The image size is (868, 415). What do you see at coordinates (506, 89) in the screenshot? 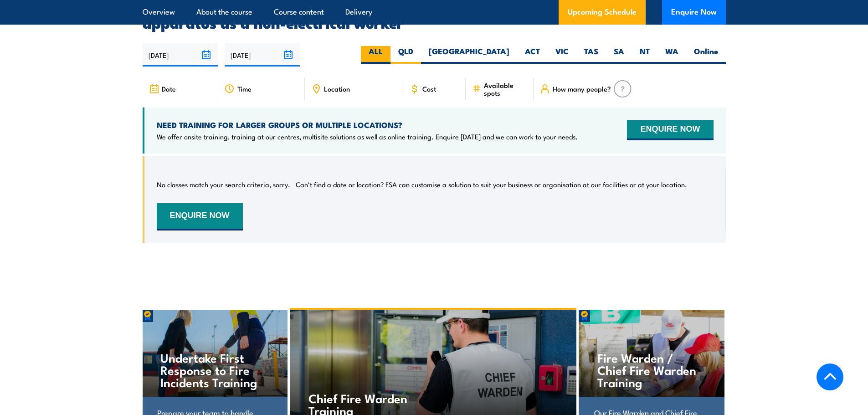
I see `span: Available spots` at bounding box center [506, 89].